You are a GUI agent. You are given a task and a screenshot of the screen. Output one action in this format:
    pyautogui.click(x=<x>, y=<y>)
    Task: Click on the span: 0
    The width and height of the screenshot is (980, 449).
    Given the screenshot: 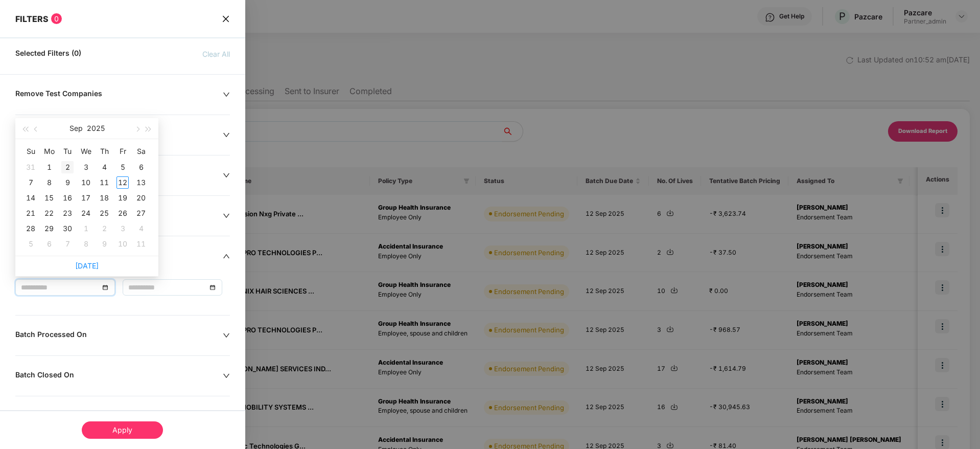 What is the action you would take?
    pyautogui.click(x=56, y=19)
    